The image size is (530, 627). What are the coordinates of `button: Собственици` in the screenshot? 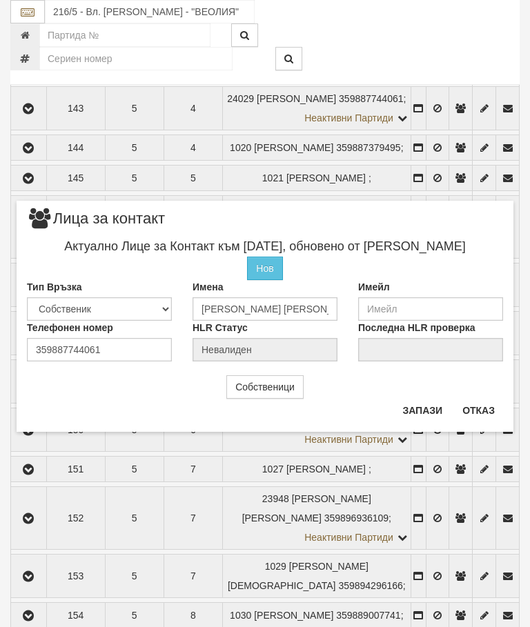 It's located at (265, 387).